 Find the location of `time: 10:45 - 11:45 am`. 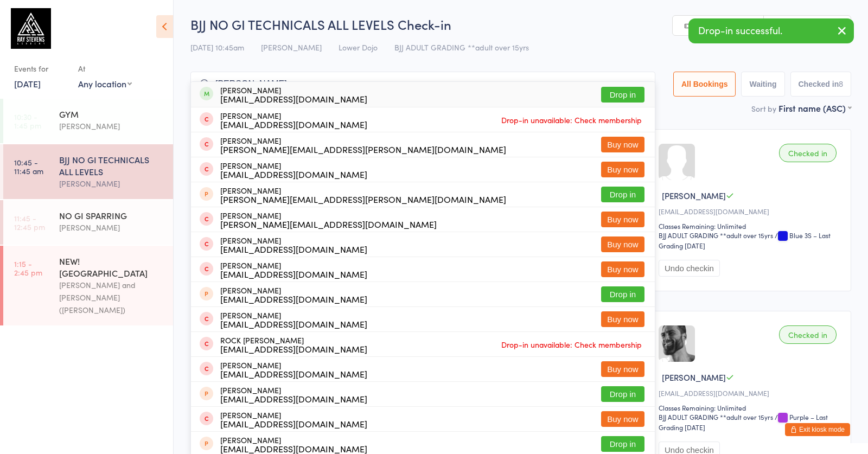

time: 10:45 - 11:45 am is located at coordinates (29, 166).